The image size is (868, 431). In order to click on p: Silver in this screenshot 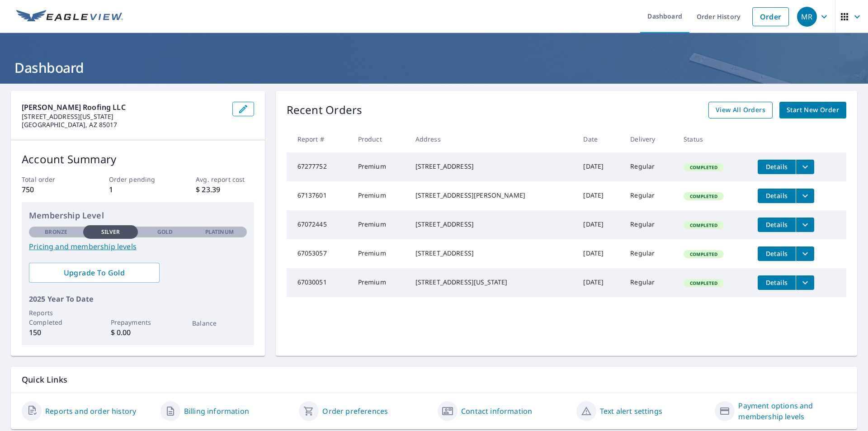, I will do `click(111, 232)`.